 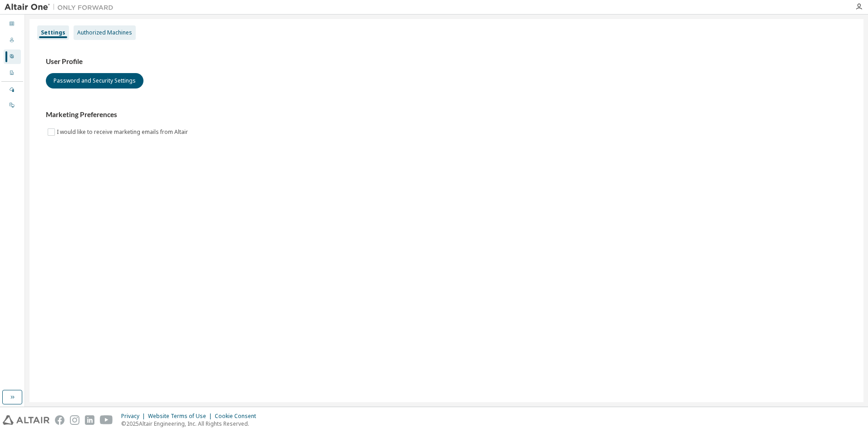 I want to click on p: © 2025 Altair Engineering, Inc. All Rights Reserved., so click(x=191, y=423).